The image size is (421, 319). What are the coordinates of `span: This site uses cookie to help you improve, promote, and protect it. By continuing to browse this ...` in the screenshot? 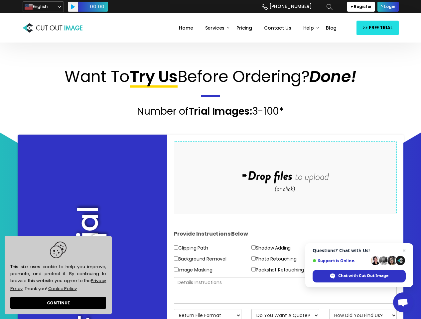 It's located at (58, 267).